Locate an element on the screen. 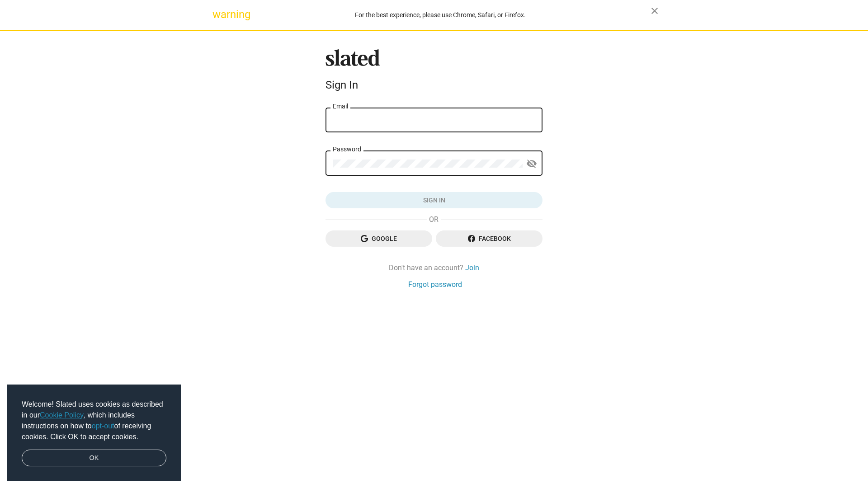  a: opt-out is located at coordinates (103, 426).